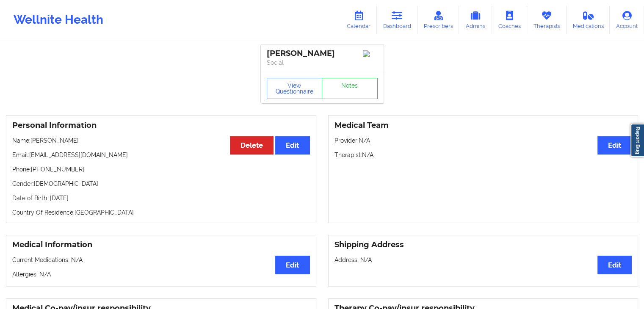 The height and width of the screenshot is (309, 644). What do you see at coordinates (483, 140) in the screenshot?
I see `p: Provider: N/A` at bounding box center [483, 140].